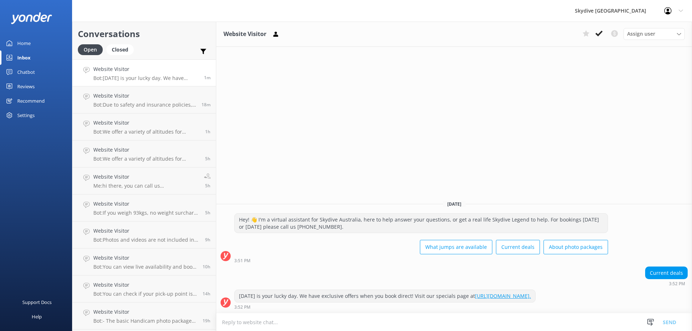  Describe the element at coordinates (24, 58) in the screenshot. I see `div: Inbox` at that location.